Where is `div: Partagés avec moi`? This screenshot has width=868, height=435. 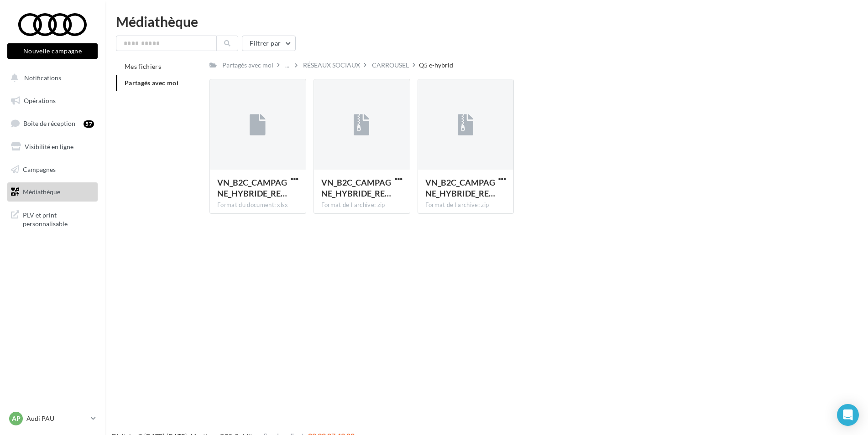 div: Partagés avec moi is located at coordinates (248, 65).